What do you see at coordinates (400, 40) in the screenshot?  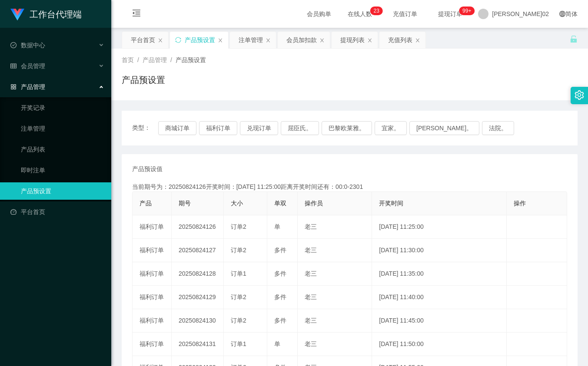 I see `div: 充值列表` at bounding box center [400, 40].